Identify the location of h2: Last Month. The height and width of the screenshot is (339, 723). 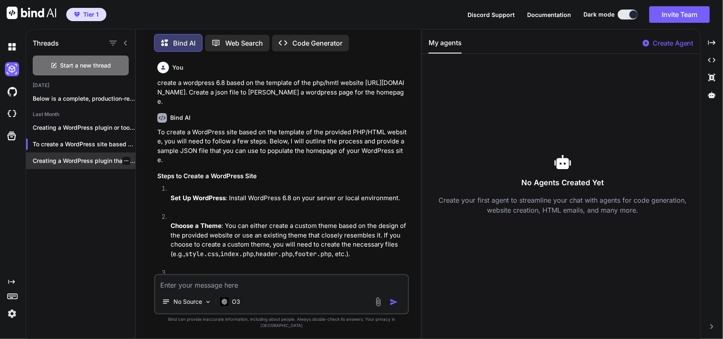
(81, 114).